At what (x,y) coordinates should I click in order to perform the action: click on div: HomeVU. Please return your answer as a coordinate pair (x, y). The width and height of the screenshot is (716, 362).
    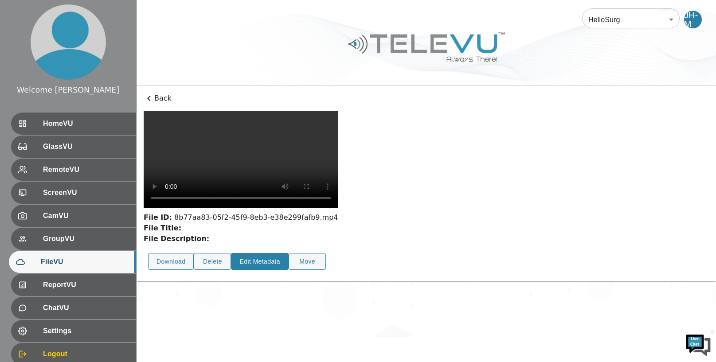
    Looking at the image, I should click on (74, 124).